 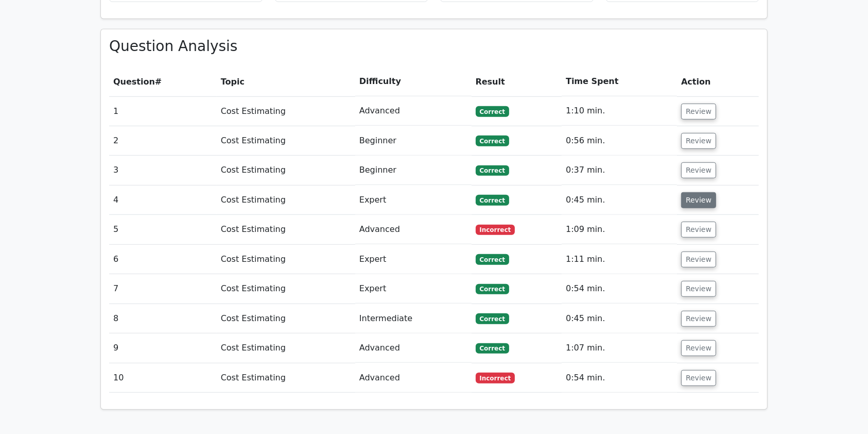 I want to click on td: 1:07 min., so click(x=619, y=348).